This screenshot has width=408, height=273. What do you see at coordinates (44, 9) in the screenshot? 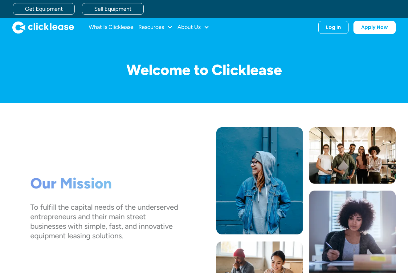
I see `a: Get Equipment` at bounding box center [44, 9].